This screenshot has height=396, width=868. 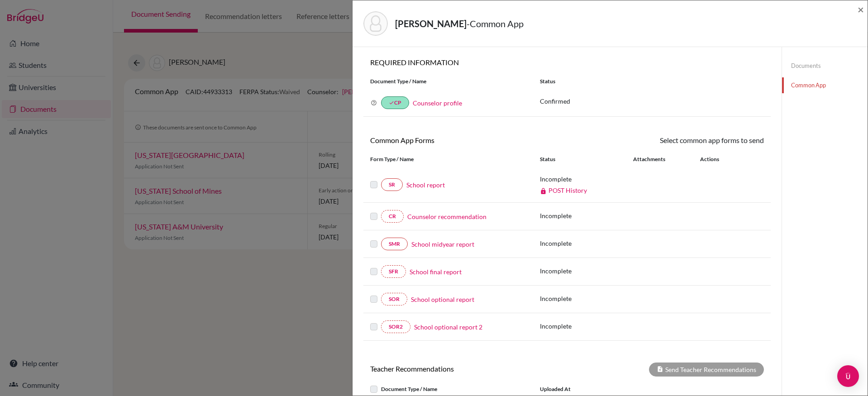 What do you see at coordinates (394, 244) in the screenshot?
I see `a: SMR` at bounding box center [394, 244].